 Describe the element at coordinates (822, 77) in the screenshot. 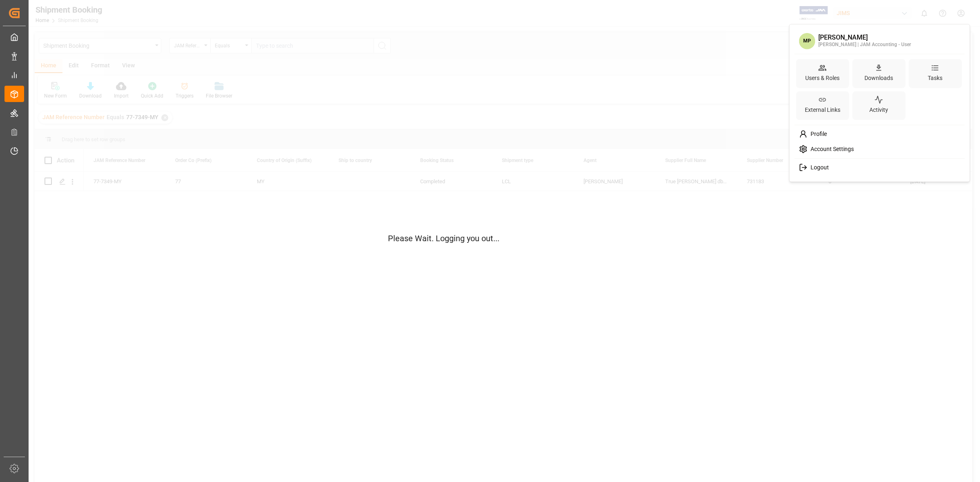

I see `div: Users & Roles` at that location.